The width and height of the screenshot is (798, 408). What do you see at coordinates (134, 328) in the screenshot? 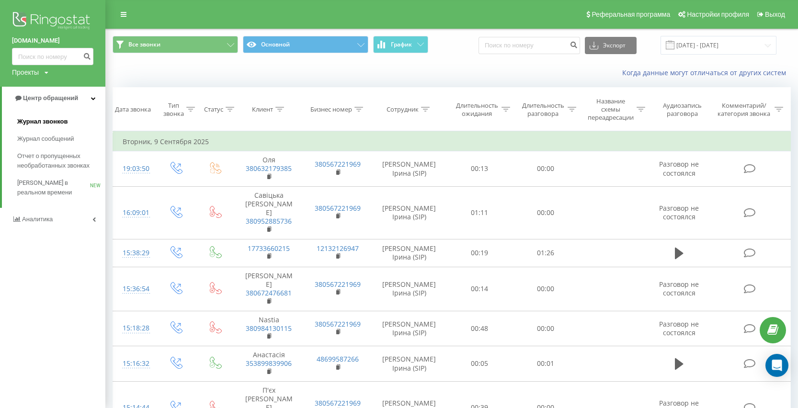
I see `div: 15:18:28` at bounding box center [134, 328].